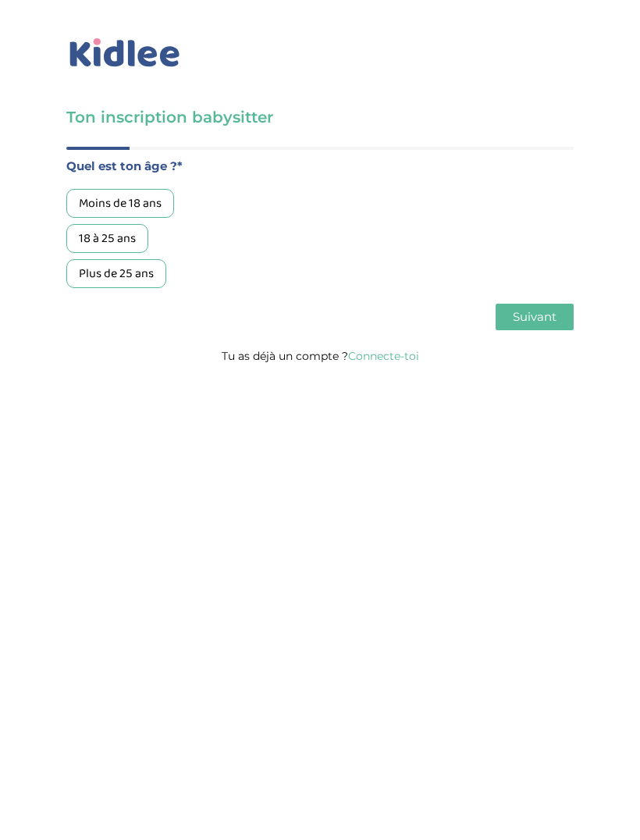 This screenshot has height=840, width=640. I want to click on div: Moins de 18 ans, so click(121, 203).